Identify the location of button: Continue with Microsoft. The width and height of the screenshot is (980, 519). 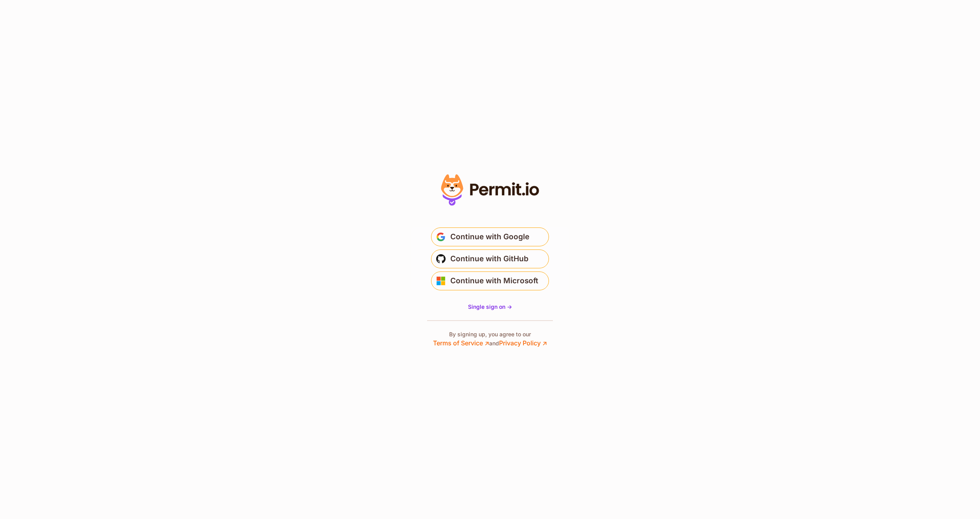
(490, 281).